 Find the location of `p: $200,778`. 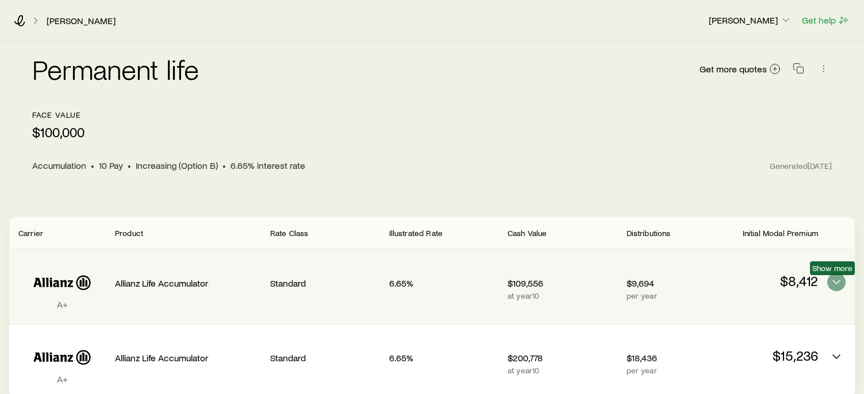

p: $200,778 is located at coordinates (562, 358).